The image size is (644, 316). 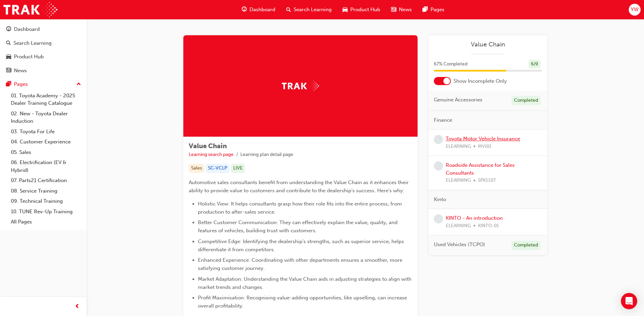 I want to click on button: DashboardSearch LearningProduct HubNews, so click(x=43, y=50).